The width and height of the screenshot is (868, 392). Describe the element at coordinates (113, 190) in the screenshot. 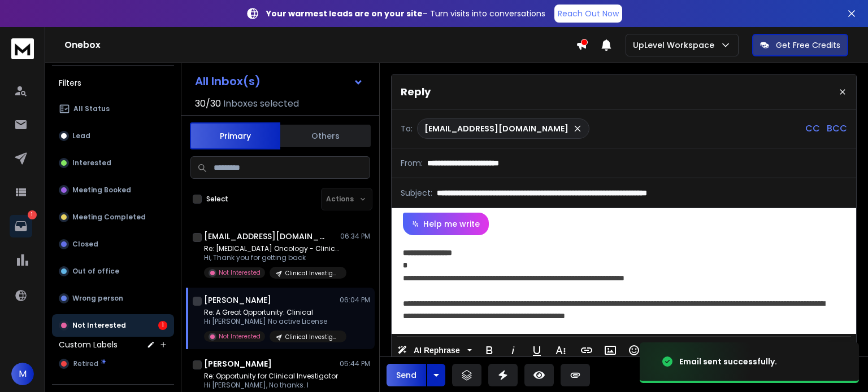

I see `button: Meeting Booked` at that location.